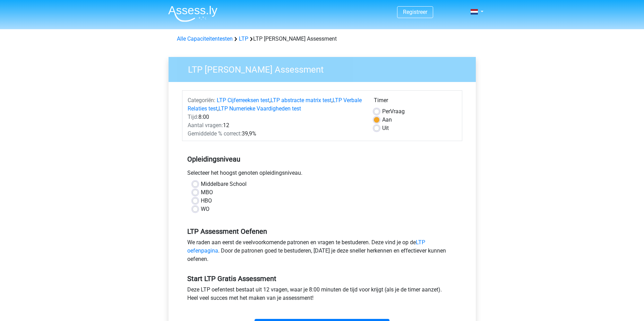  I want to click on span: Aantal vragen:, so click(205, 125).